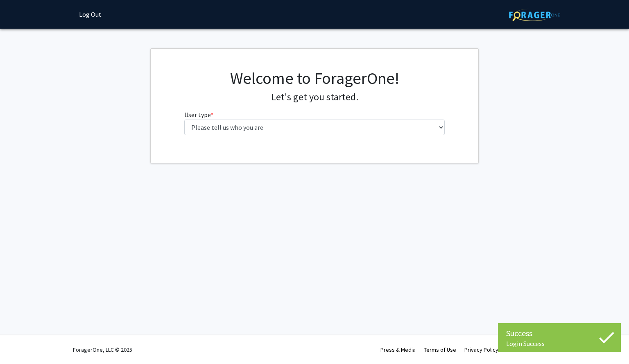 The width and height of the screenshot is (629, 364). I want to click on img: ForagerOne Logo, so click(535, 15).